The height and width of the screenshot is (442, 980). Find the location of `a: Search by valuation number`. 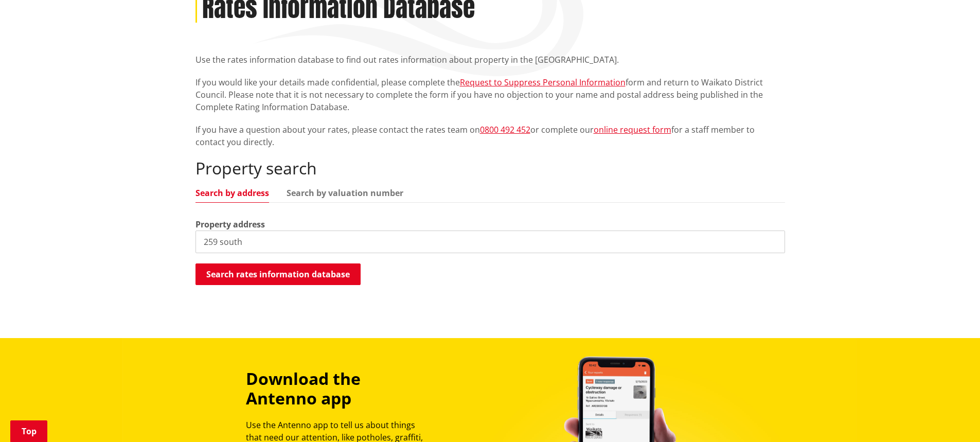

a: Search by valuation number is located at coordinates (345, 193).